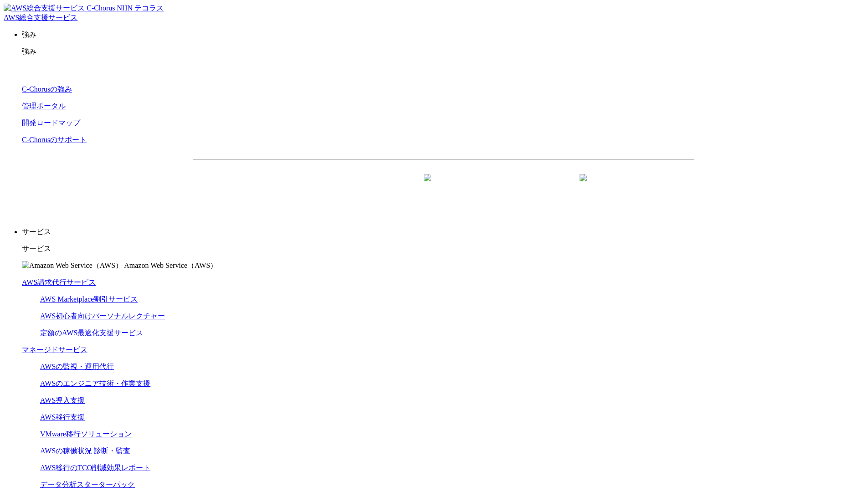 This screenshot has width=868, height=492. What do you see at coordinates (365, 186) in the screenshot?
I see `a: 資料を請求する` at bounding box center [365, 186].